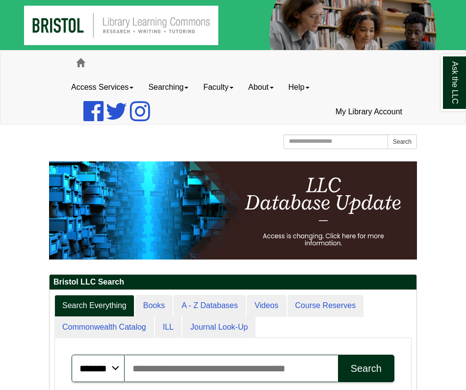 The height and width of the screenshot is (390, 466). I want to click on img: HTML tutorial, so click(233, 211).